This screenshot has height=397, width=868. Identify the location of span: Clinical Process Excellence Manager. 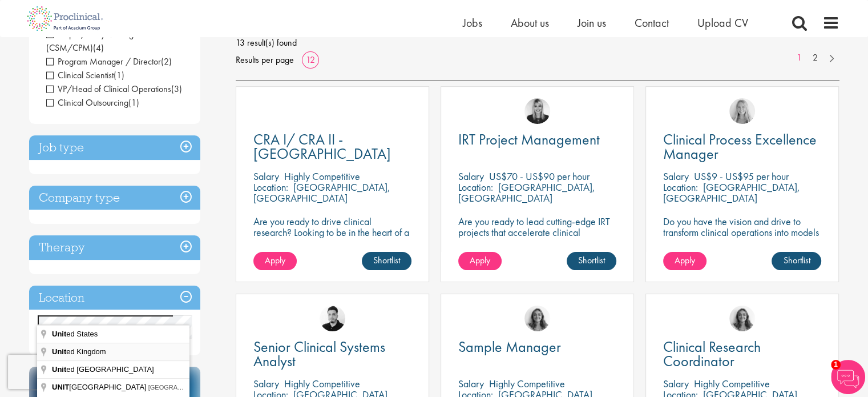
(740, 146).